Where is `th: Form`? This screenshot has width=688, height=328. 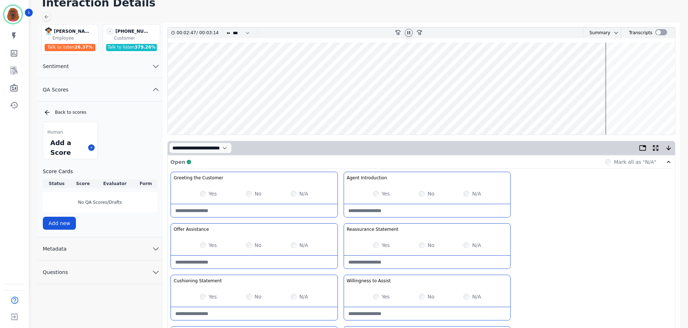
th: Form is located at coordinates (146, 184).